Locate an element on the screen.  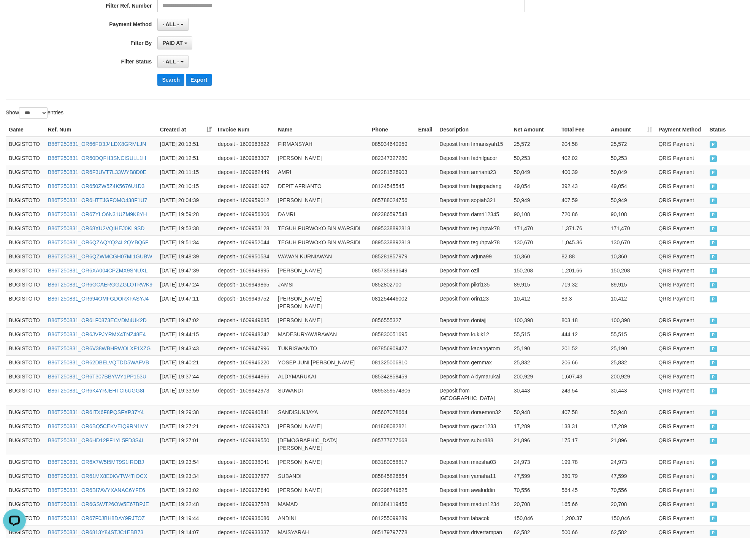
td: 083180058817 is located at coordinates (392, 462).